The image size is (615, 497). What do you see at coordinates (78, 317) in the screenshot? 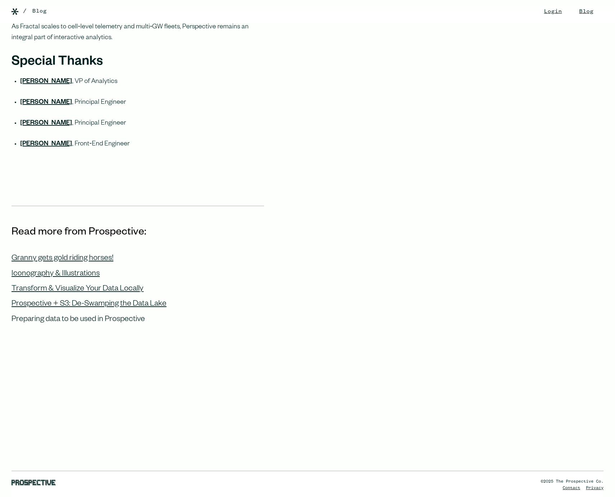
I see `a: Preparing data to be used in Prospective` at bounding box center [78, 317].